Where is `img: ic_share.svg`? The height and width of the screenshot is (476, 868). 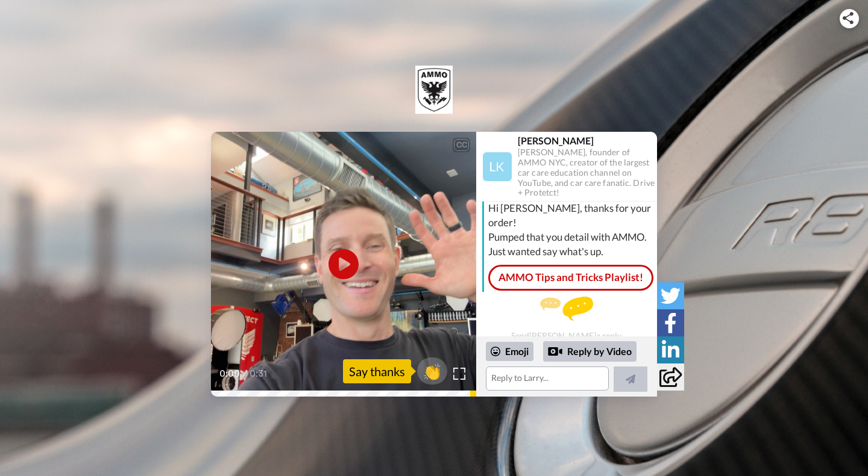 img: ic_share.svg is located at coordinates (848, 18).